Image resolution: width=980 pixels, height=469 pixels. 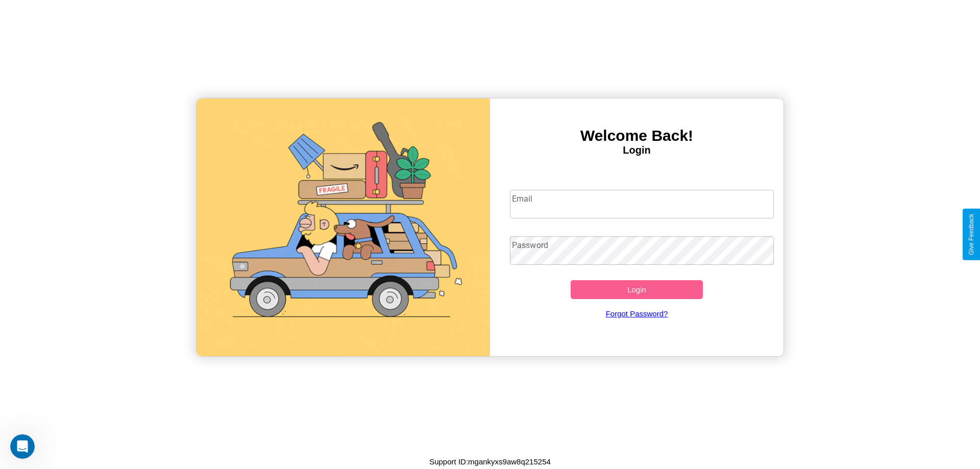 I want to click on img: gif, so click(x=343, y=227).